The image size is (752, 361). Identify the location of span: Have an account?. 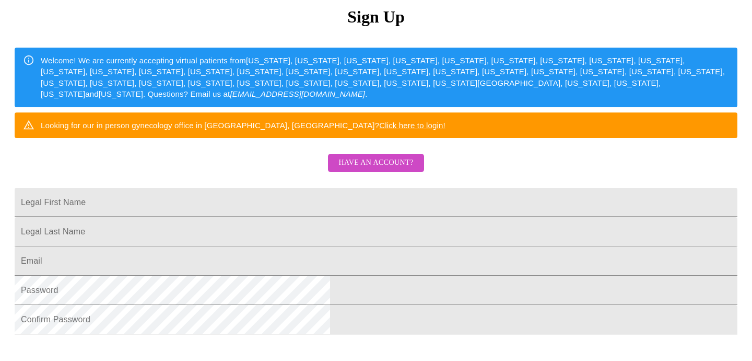
(376, 162).